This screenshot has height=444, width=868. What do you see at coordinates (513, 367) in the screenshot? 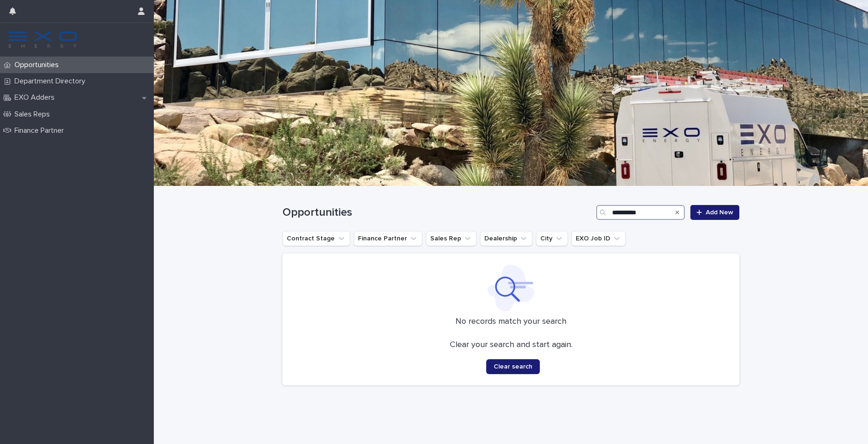
I see `button: Clear search` at bounding box center [513, 367].